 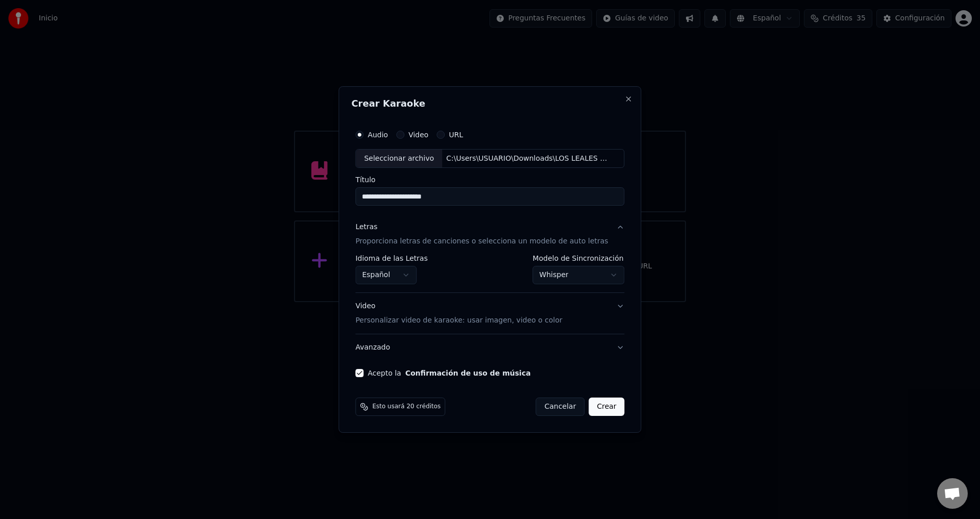 What do you see at coordinates (489, 180) in the screenshot?
I see `label: Título` at bounding box center [489, 180].